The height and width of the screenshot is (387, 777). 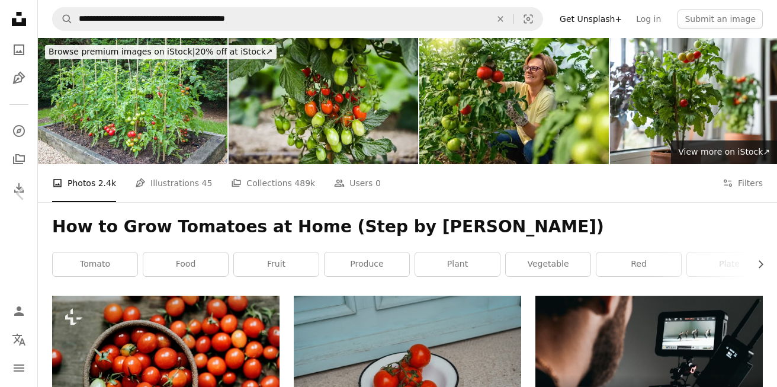 I want to click on span: Browse premium images on iStock |, so click(x=121, y=52).